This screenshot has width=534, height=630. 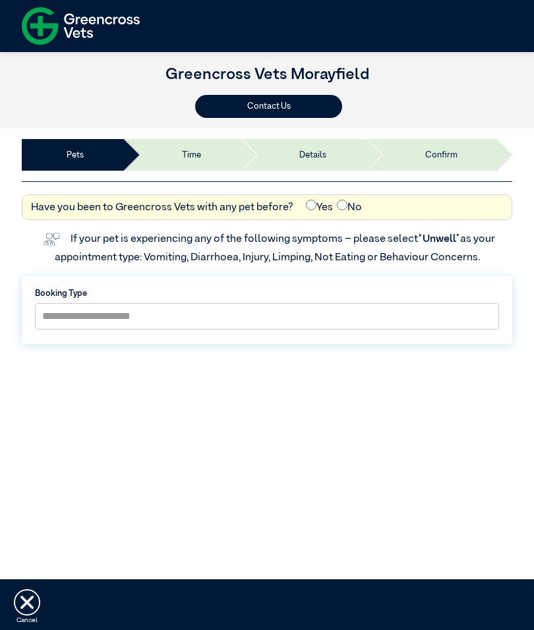 I want to click on a: Greencross Vets Morayfield, so click(x=267, y=74).